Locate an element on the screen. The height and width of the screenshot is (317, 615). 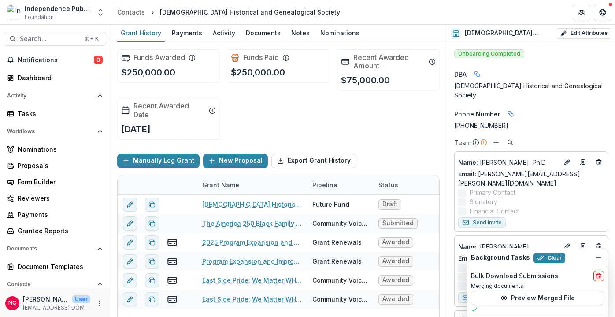
button: New Proposal is located at coordinates (235, 161).